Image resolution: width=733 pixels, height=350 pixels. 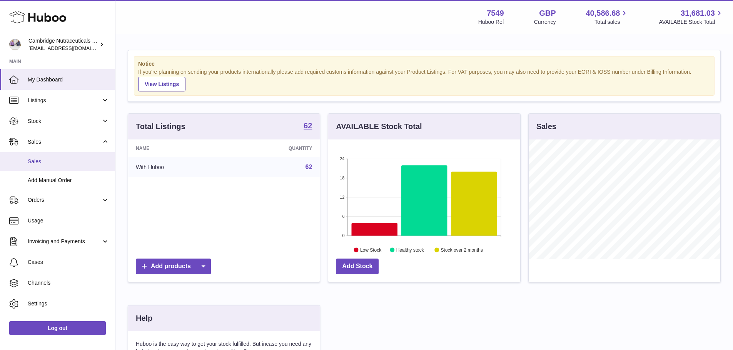 I want to click on span: Listings, so click(x=64, y=100).